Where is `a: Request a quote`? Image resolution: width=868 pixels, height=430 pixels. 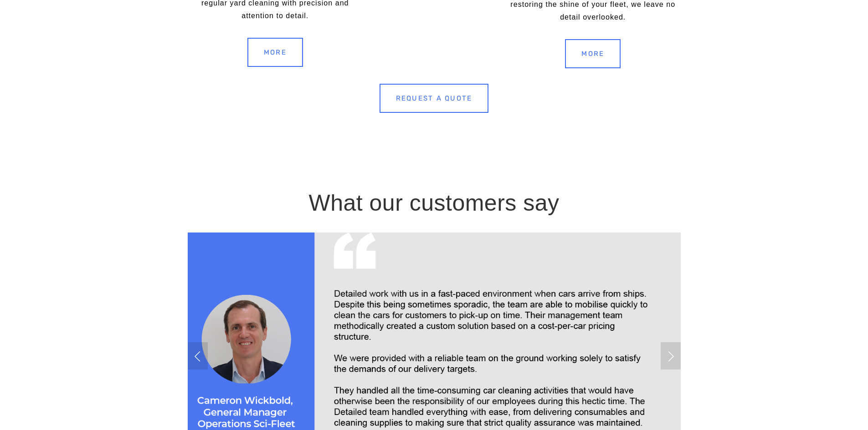 a: Request a quote is located at coordinates (434, 99).